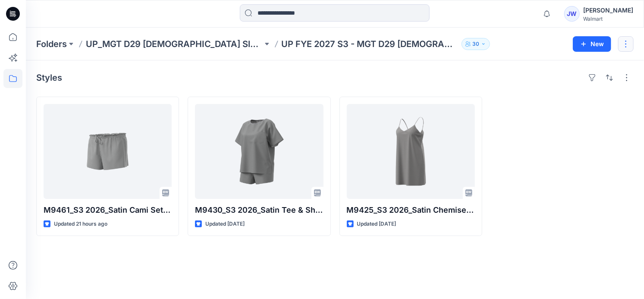 The width and height of the screenshot is (644, 299). What do you see at coordinates (572, 14) in the screenshot?
I see `div: JW` at bounding box center [572, 14].